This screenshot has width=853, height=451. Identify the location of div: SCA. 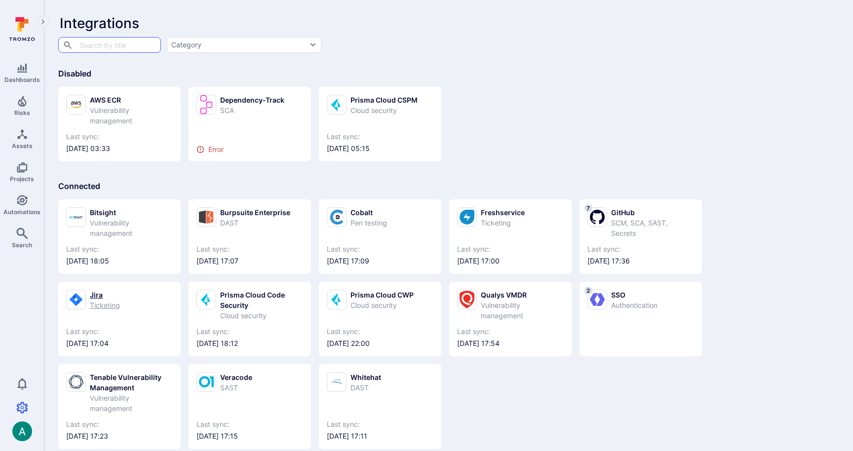
(252, 110).